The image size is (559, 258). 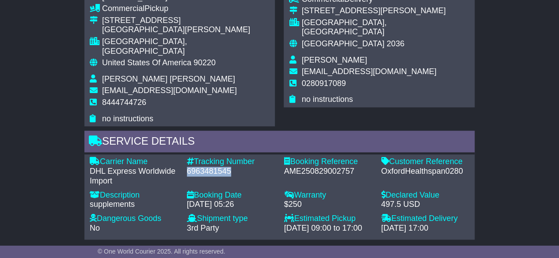 I want to click on div: Estimated Delivery, so click(x=425, y=219).